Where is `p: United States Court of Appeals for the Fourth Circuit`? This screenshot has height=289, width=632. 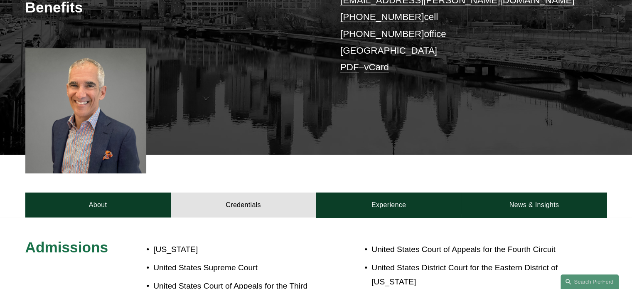
p: United States Court of Appeals for the Fourth Circuit is located at coordinates (465, 249).